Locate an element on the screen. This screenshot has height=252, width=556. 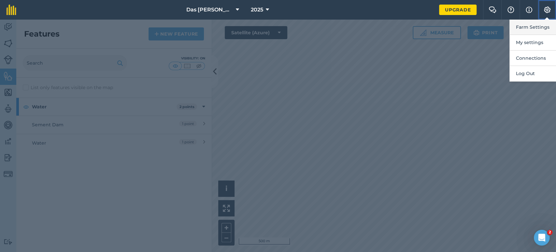
img: fieldmargin Logo is located at coordinates (11, 10).